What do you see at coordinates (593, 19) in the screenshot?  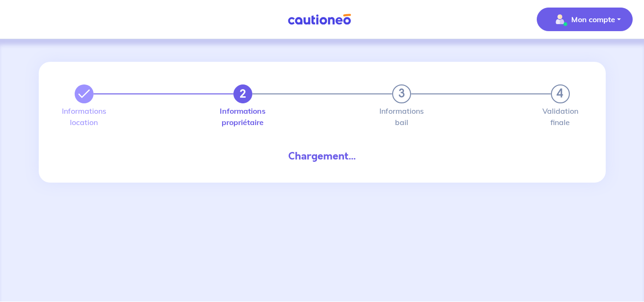 I see `p: Mon compte` at bounding box center [593, 19].